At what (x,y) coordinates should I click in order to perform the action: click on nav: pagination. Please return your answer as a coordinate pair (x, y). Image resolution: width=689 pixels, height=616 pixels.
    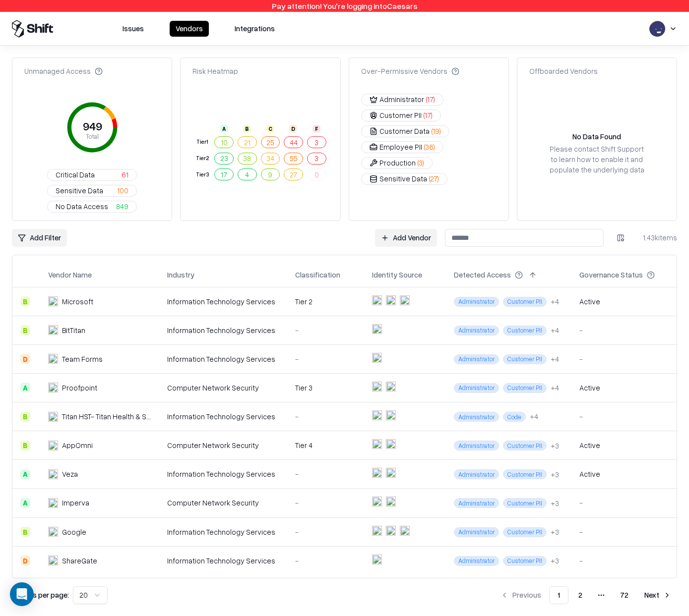
    Looking at the image, I should click on (585, 595).